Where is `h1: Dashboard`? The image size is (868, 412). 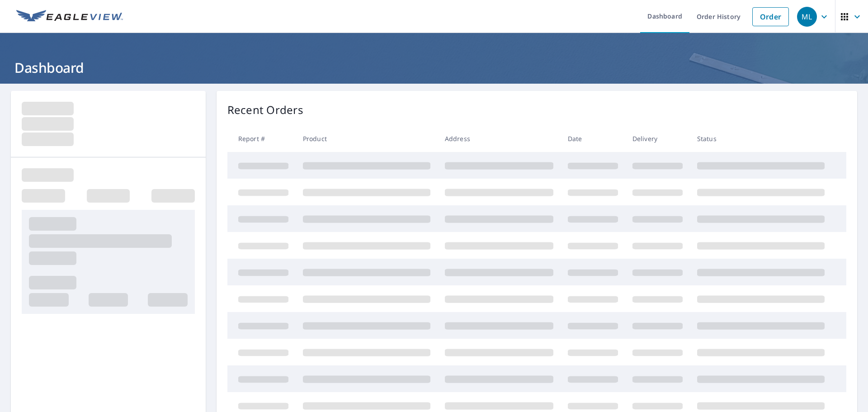
h1: Dashboard is located at coordinates (434, 67).